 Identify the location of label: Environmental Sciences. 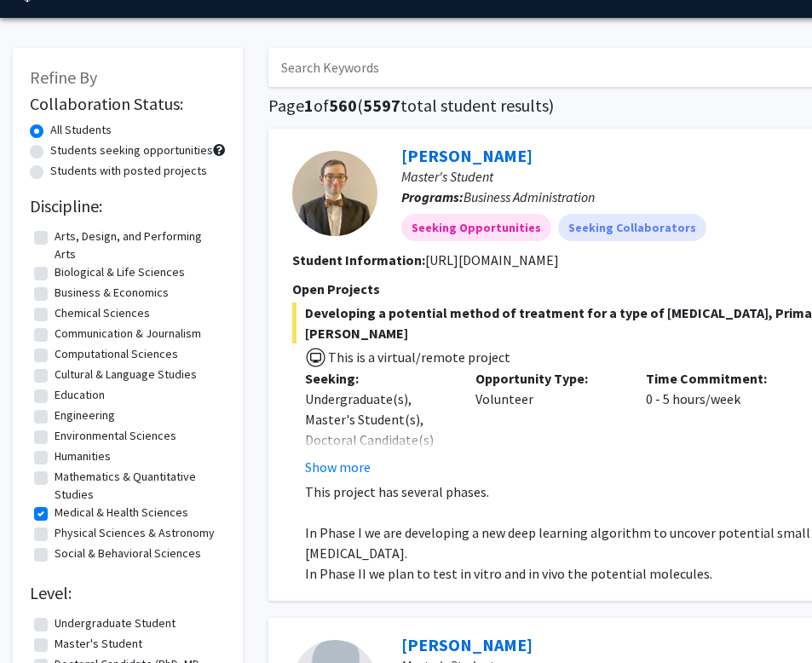
(115, 435).